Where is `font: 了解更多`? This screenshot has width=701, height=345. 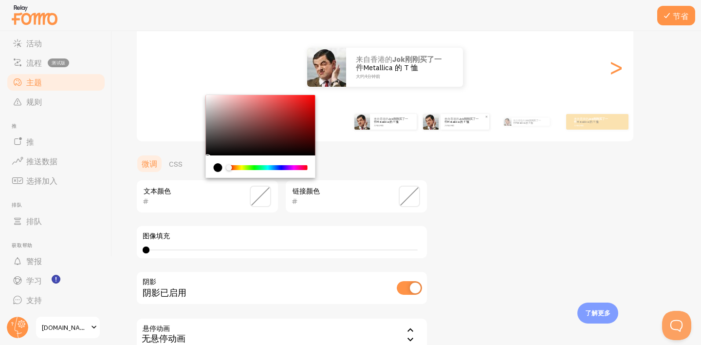
font: 了解更多 is located at coordinates (598, 313).